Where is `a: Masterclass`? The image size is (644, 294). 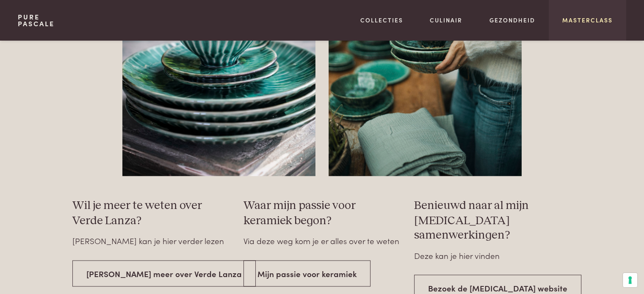 a: Masterclass is located at coordinates (587, 20).